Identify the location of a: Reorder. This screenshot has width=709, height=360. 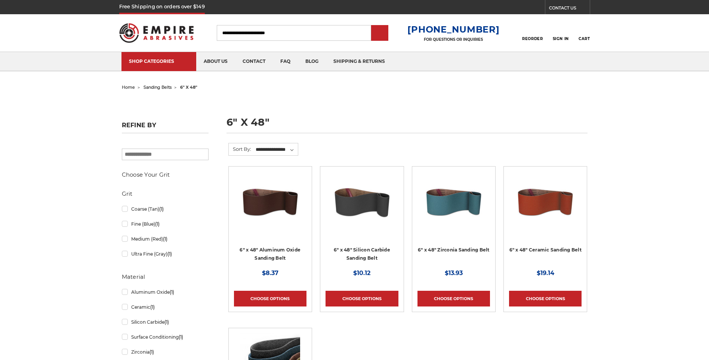
(532, 33).